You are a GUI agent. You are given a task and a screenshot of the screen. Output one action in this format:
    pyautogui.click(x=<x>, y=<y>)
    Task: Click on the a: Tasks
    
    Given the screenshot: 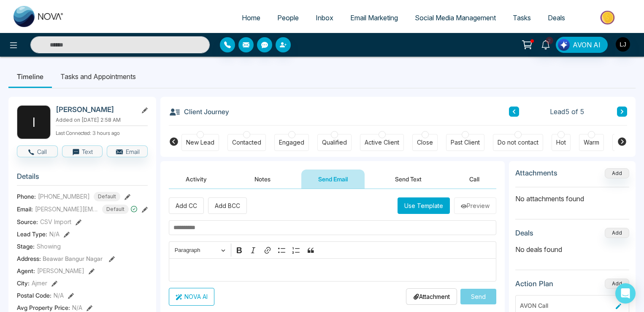 What is the action you would take?
    pyautogui.click(x=522, y=18)
    